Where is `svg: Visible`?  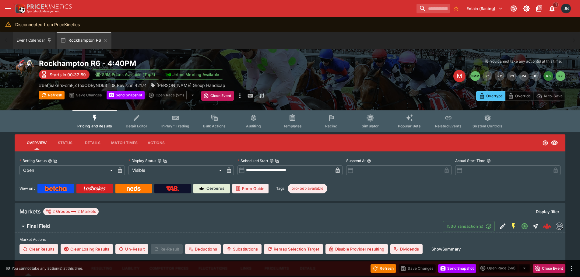 svg: Visible is located at coordinates (555, 143).